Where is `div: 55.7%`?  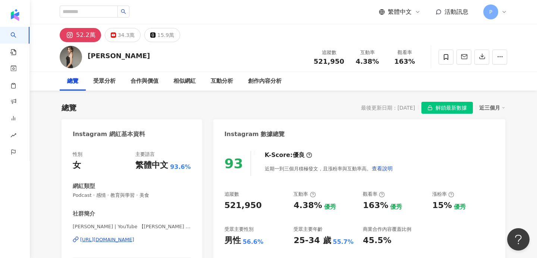 div: 55.7% is located at coordinates (343, 242).